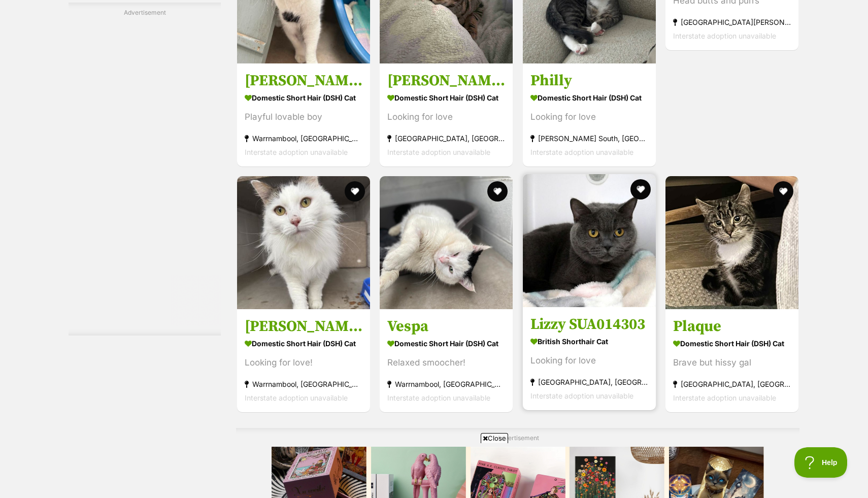 The width and height of the screenshot is (868, 498). Describe the element at coordinates (304, 243) in the screenshot. I see `img: Henry - Domestic Short Hair (DSH) Cat` at that location.